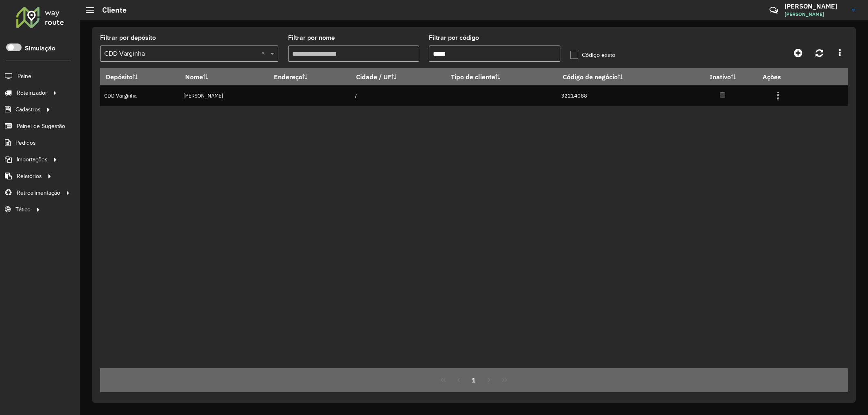 The image size is (868, 415). Describe the element at coordinates (26, 143) in the screenshot. I see `span: Pedidos` at that location.